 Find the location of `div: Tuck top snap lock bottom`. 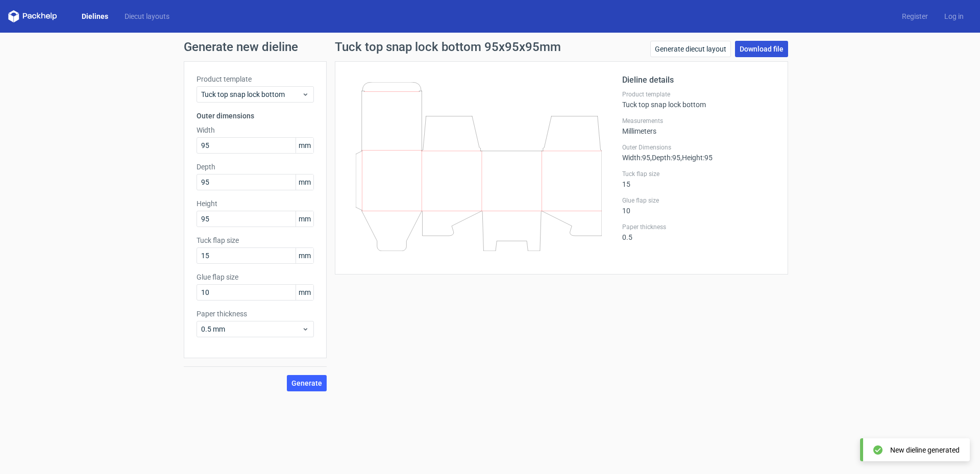

div: Tuck top snap lock bottom is located at coordinates (698, 100).